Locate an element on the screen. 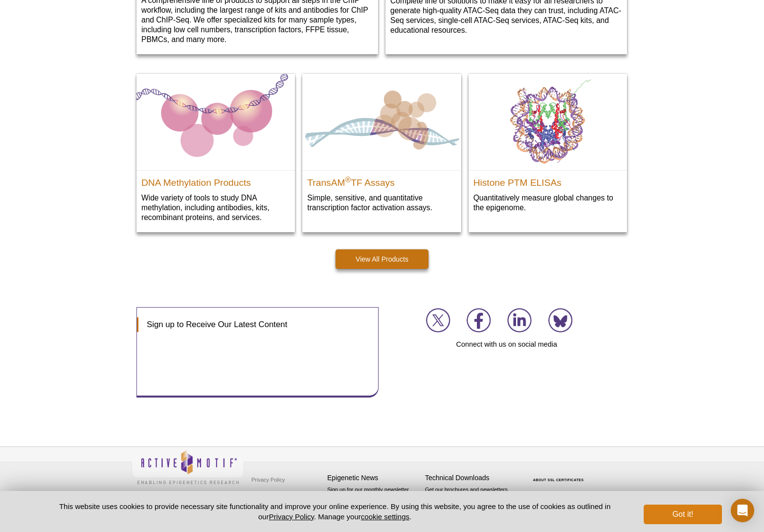 This screenshot has width=764, height=532. img: Join us on LinkedIn is located at coordinates (520, 320).